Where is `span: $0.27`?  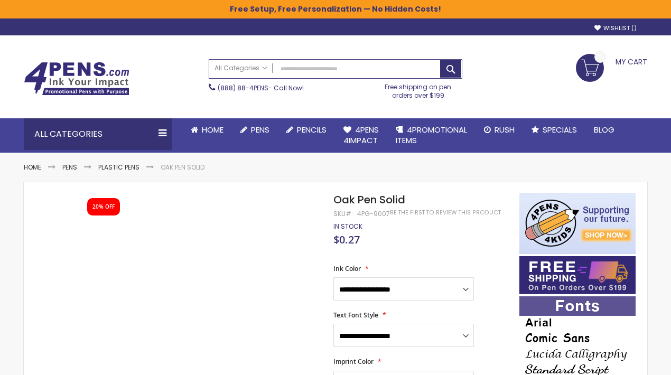 span: $0.27 is located at coordinates (347, 239).